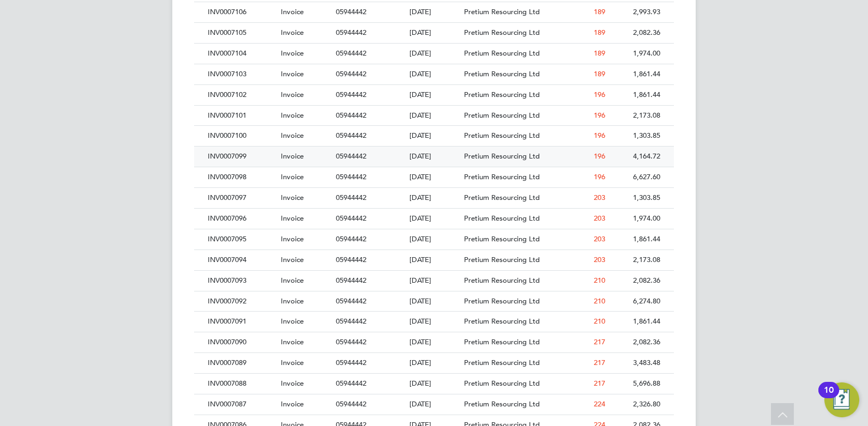 The width and height of the screenshot is (868, 426). Describe the element at coordinates (242, 12) in the screenshot. I see `div: INV0007106` at that location.